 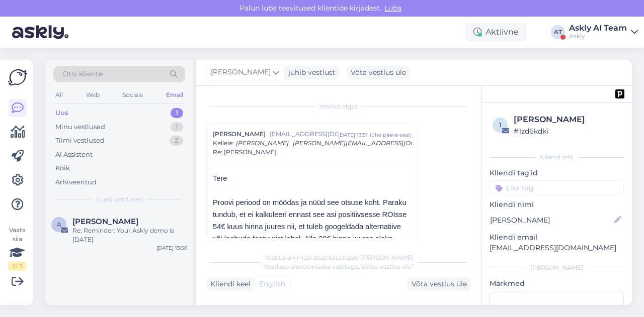 I want to click on div: Uus, so click(x=62, y=113).